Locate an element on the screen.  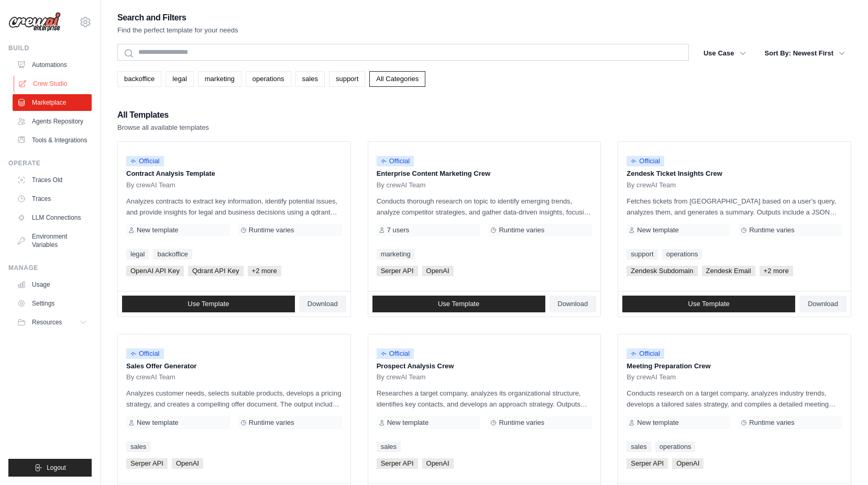
p: Meeting Preparation Crew is located at coordinates (734, 366).